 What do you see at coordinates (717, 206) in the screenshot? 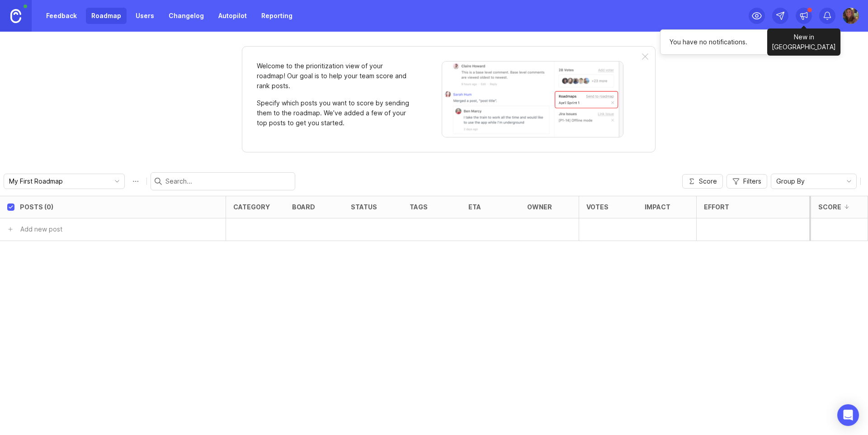
I see `div: Effort` at bounding box center [717, 206].